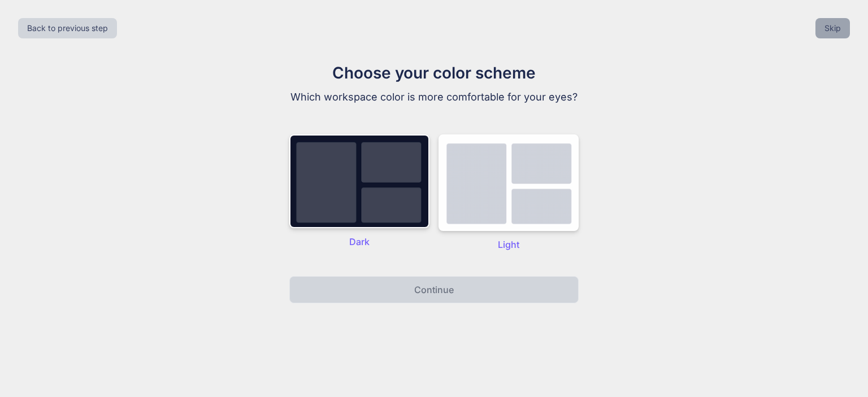 The width and height of the screenshot is (868, 397). I want to click on h1: Choose your color scheme, so click(434, 73).